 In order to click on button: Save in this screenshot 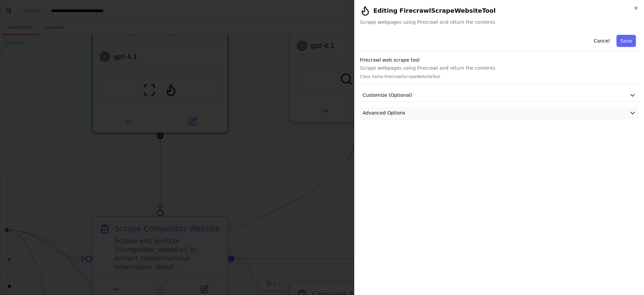, I will do `click(626, 41)`.